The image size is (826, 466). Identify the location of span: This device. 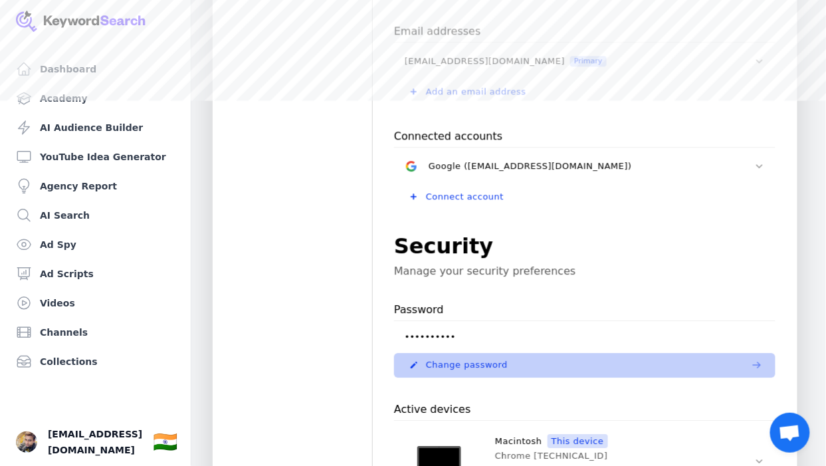
(578, 441).